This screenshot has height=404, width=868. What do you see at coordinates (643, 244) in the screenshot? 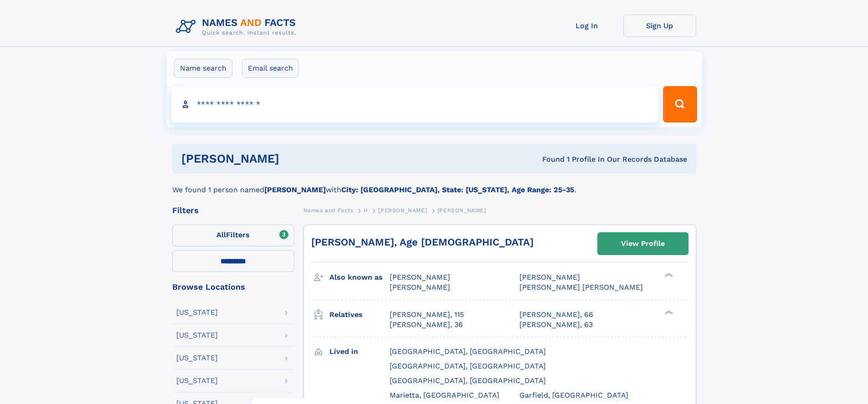
I see `a: View Profile` at bounding box center [643, 244].